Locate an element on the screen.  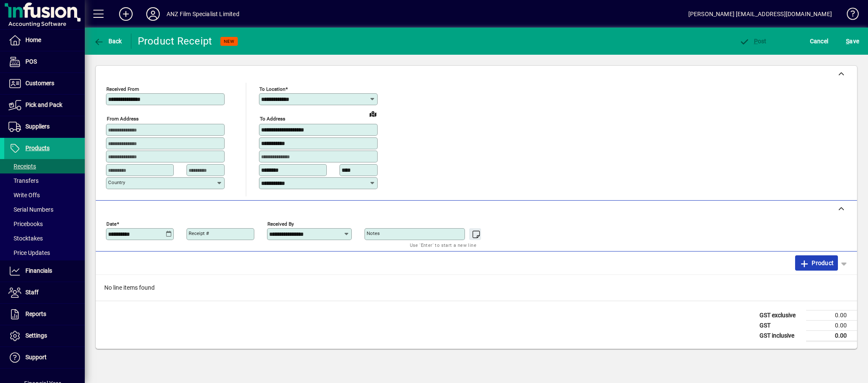
span: ost is located at coordinates (753, 41).